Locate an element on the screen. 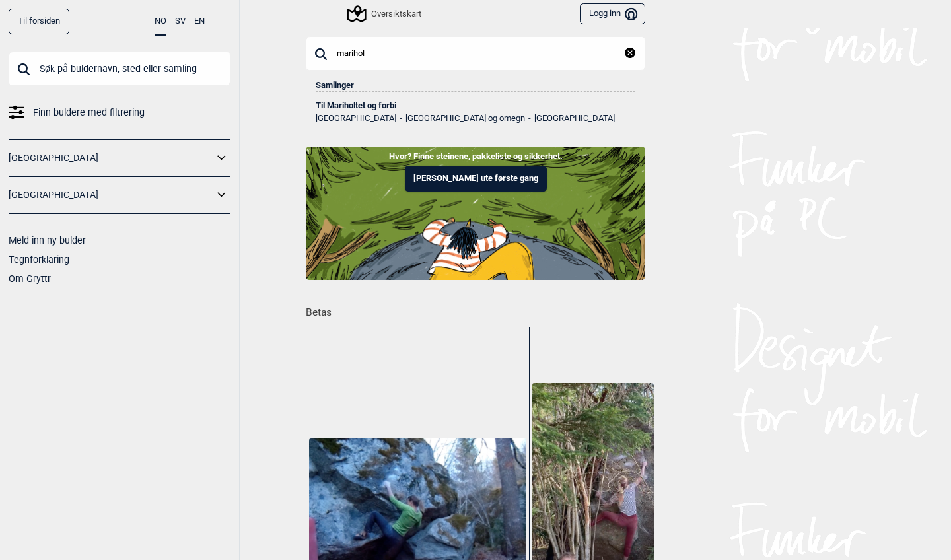 The image size is (951, 560). div: Til Mariholtet og forbi is located at coordinates (476, 105).